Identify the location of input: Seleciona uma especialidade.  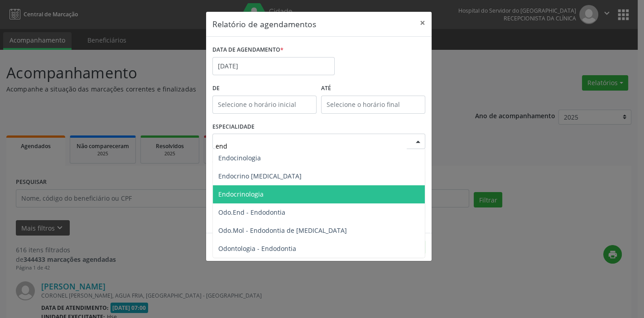
(311, 146).